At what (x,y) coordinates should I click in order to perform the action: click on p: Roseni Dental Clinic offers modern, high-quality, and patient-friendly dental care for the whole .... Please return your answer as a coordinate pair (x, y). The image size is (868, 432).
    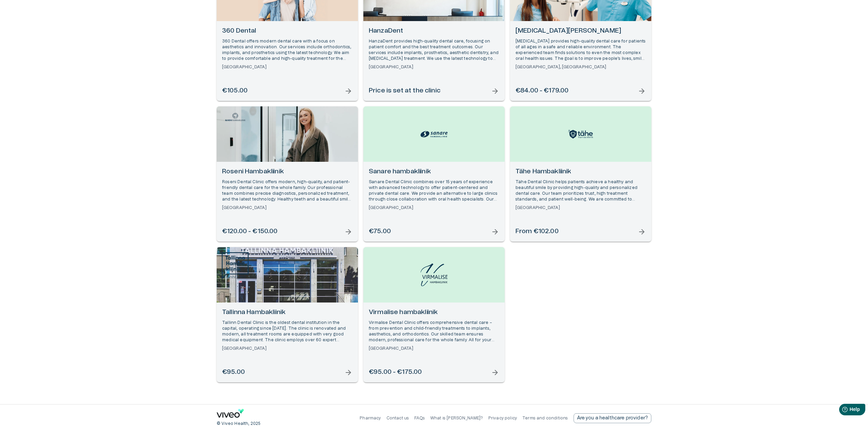
    Looking at the image, I should click on (288, 191).